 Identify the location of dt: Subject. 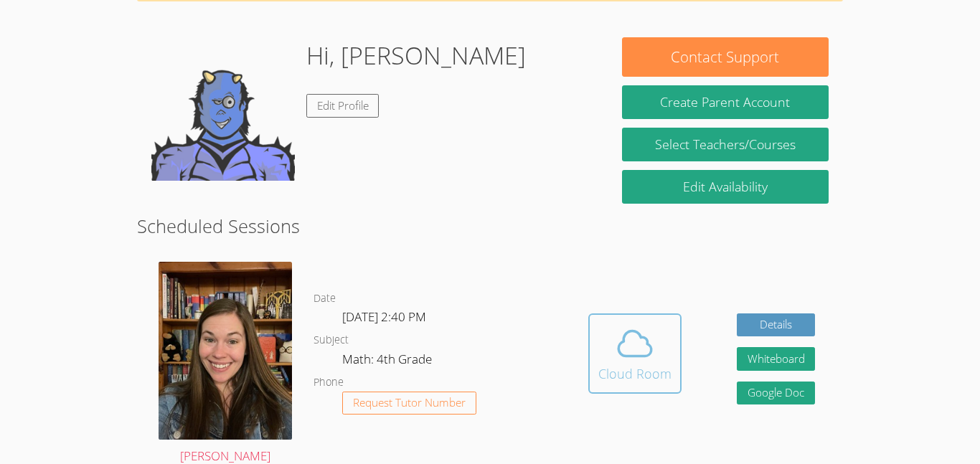
(331, 340).